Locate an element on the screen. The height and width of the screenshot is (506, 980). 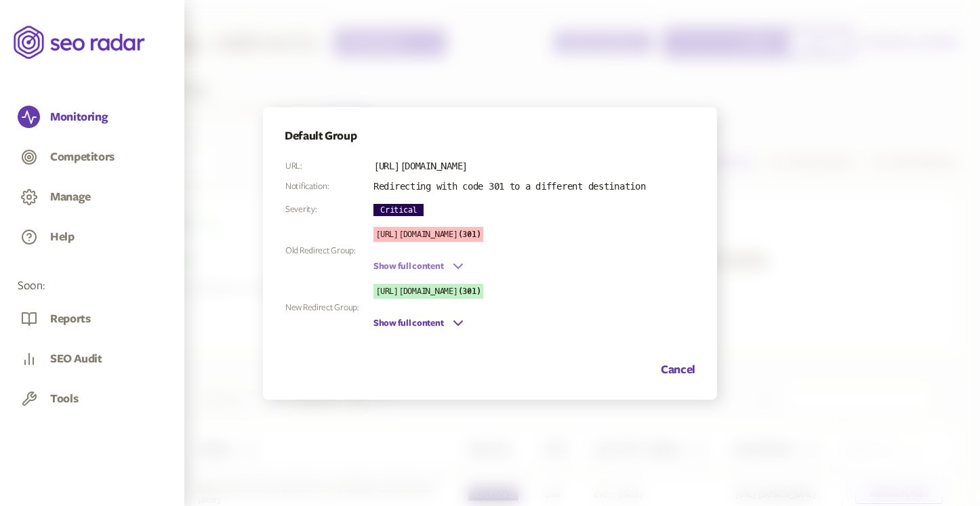
button: Manage is located at coordinates (70, 197).